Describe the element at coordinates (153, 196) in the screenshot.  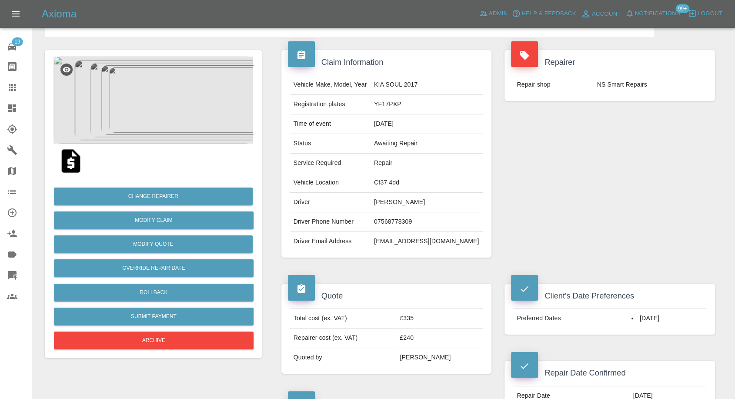
I see `button: Change Repairer` at that location.